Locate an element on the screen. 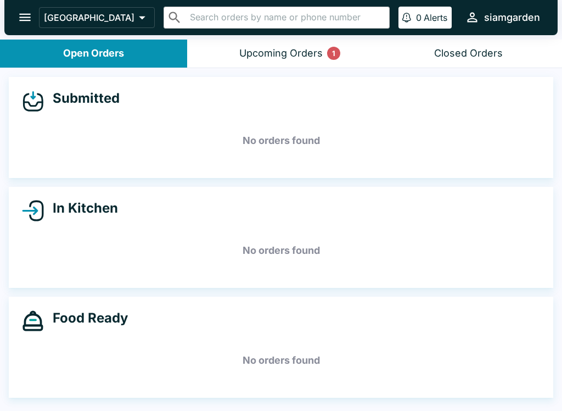 This screenshot has width=562, height=411. h4: Submitted is located at coordinates (82, 98).